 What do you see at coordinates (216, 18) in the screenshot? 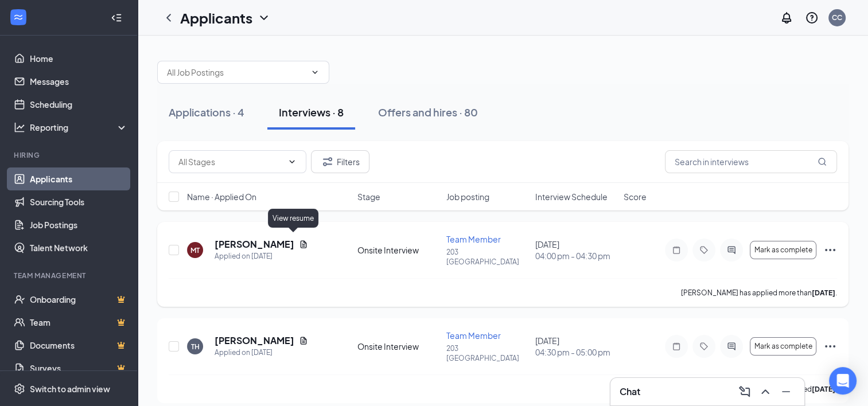
I see `h1: Applicants` at bounding box center [216, 18].